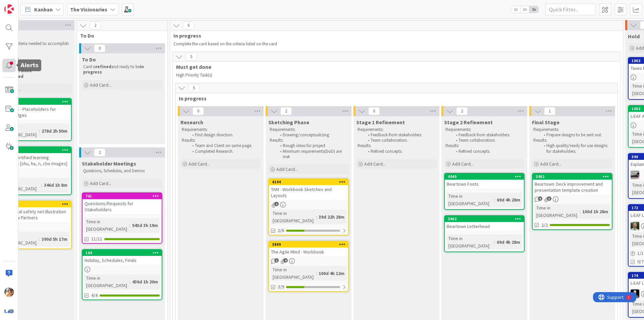 This screenshot has width=644, height=320. Describe the element at coordinates (281, 230) in the screenshot. I see `span: 2/6` at that location.